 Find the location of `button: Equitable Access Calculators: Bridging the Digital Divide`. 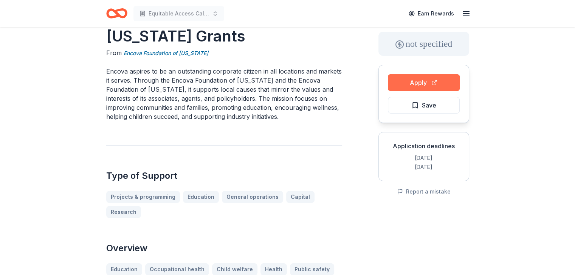

button: Equitable Access Calculators: Bridging the Digital Divide is located at coordinates (179, 14).